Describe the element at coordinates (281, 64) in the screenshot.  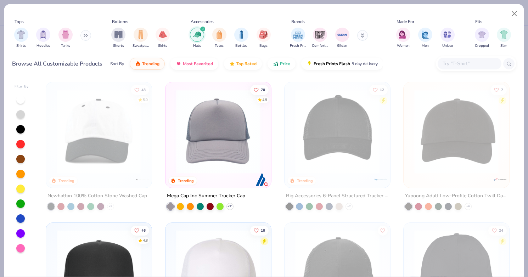
I see `button: Price` at that location.